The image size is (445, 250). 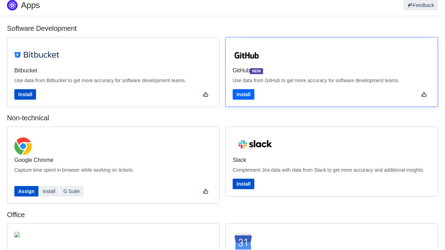 What do you see at coordinates (26, 191) in the screenshot?
I see `button: Assign` at bounding box center [26, 191].